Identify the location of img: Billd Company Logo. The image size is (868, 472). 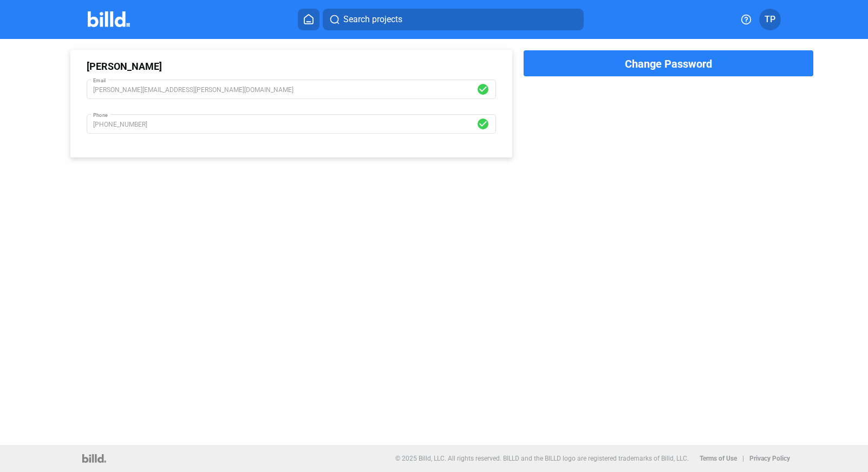
(109, 19).